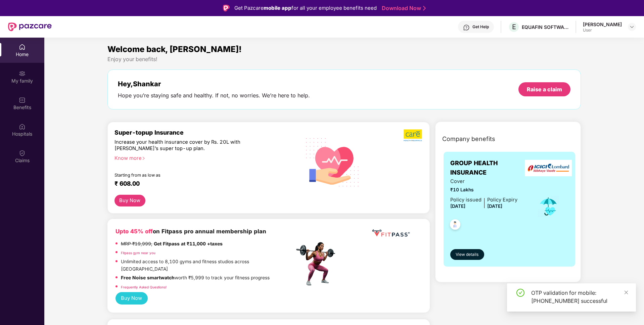 The width and height of the screenshot is (644, 325). What do you see at coordinates (469, 139) in the screenshot?
I see `span: Company benefits` at bounding box center [469, 139].